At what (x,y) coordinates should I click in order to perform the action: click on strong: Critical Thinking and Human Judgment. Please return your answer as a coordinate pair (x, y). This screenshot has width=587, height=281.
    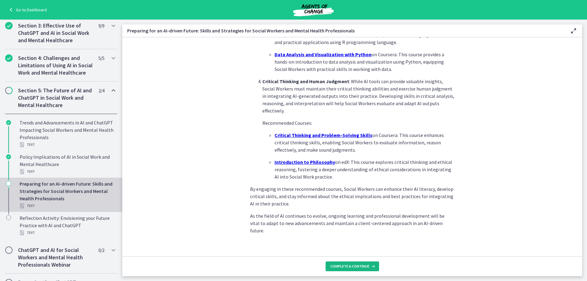
    Looking at the image, I should click on (306, 81).